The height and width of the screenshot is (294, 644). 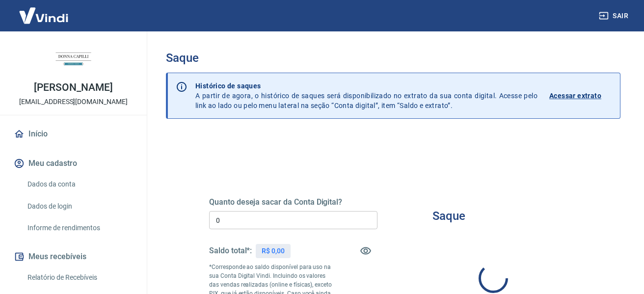 I want to click on button: Sair, so click(x=615, y=16).